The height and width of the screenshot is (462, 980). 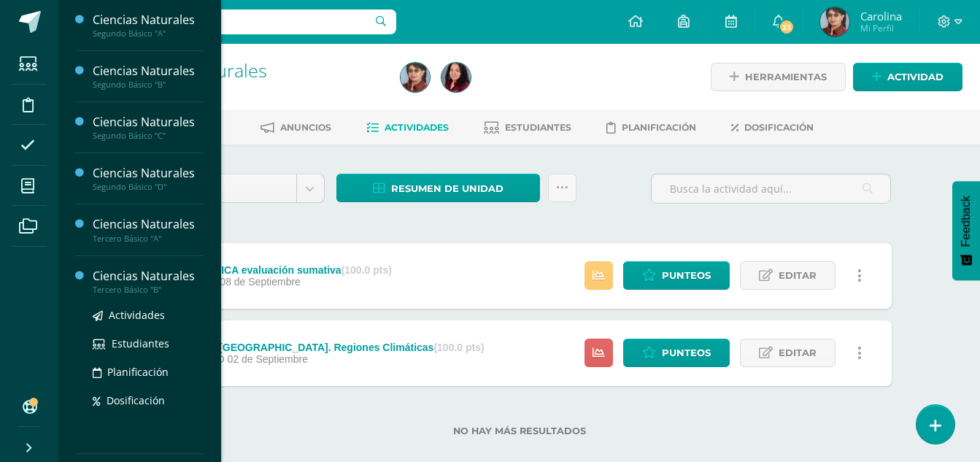 What do you see at coordinates (260, 282) in the screenshot?
I see `span: 08 de Septiembre` at bounding box center [260, 282].